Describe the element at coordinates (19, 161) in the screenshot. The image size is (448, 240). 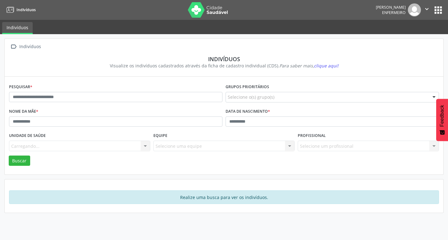
I see `button: Buscar` at that location.